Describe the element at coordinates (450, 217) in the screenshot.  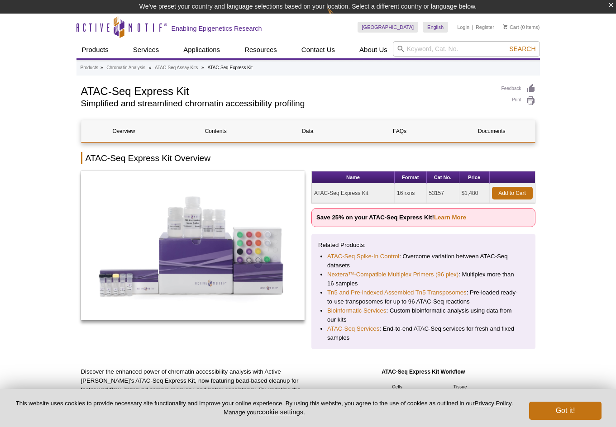
I see `a: Learn More` at that location.